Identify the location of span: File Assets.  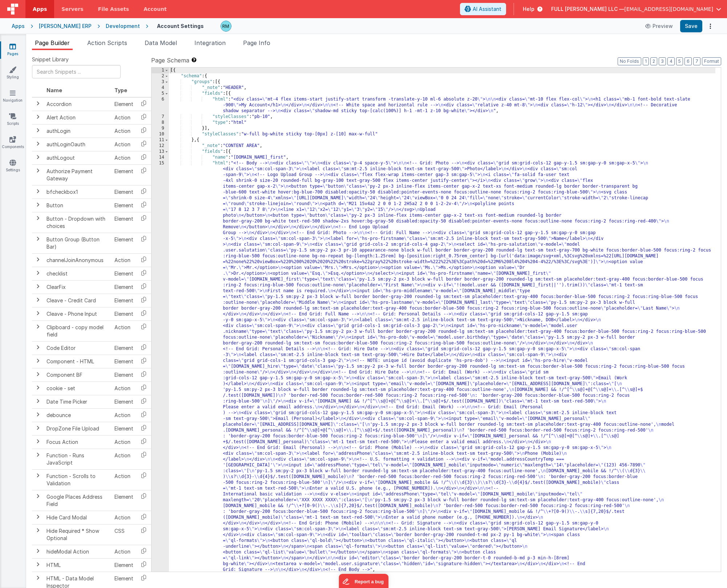
(114, 9).